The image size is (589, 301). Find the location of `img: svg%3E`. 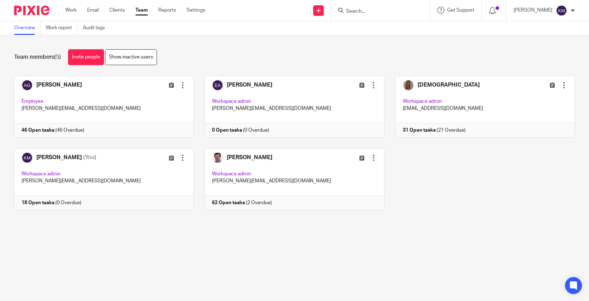

img: svg%3E is located at coordinates (561, 11).